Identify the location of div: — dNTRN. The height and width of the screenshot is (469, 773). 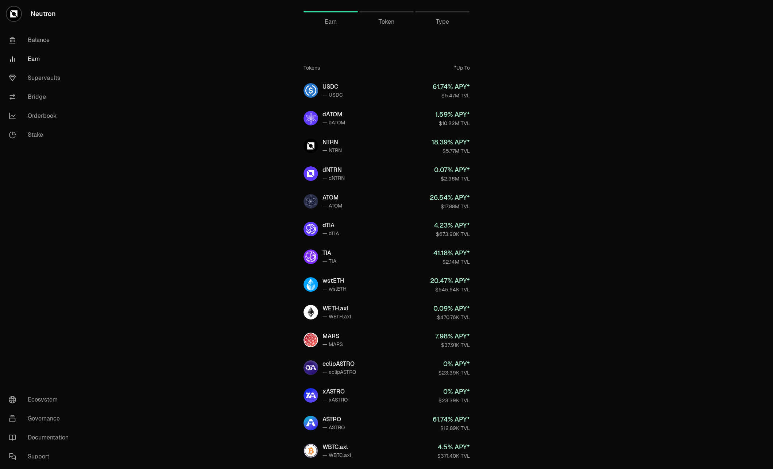
(333, 178).